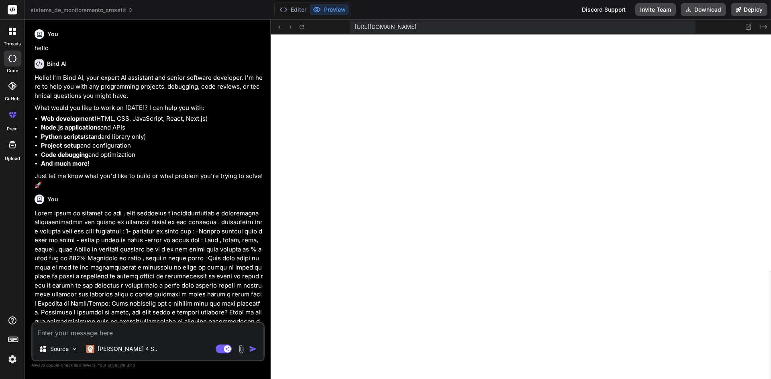 The height and width of the screenshot is (379, 771). What do you see at coordinates (65, 155) in the screenshot?
I see `strong: Code debugging` at bounding box center [65, 155].